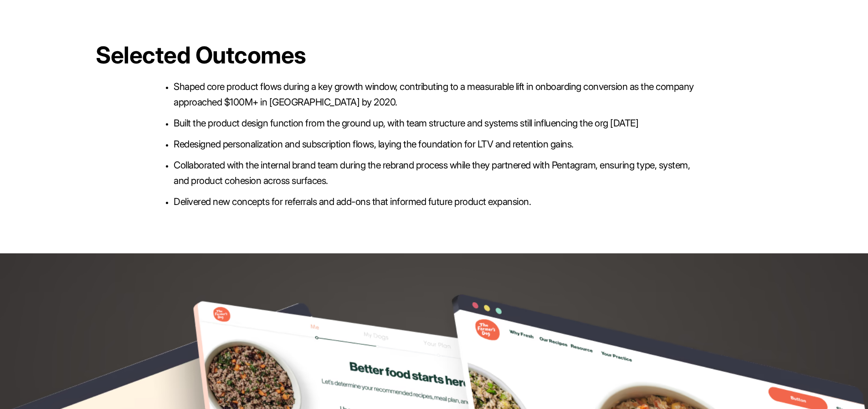 The height and width of the screenshot is (409, 868). I want to click on p: Built the product design function from the ground up, with team structure and systems still influ..., so click(434, 123).